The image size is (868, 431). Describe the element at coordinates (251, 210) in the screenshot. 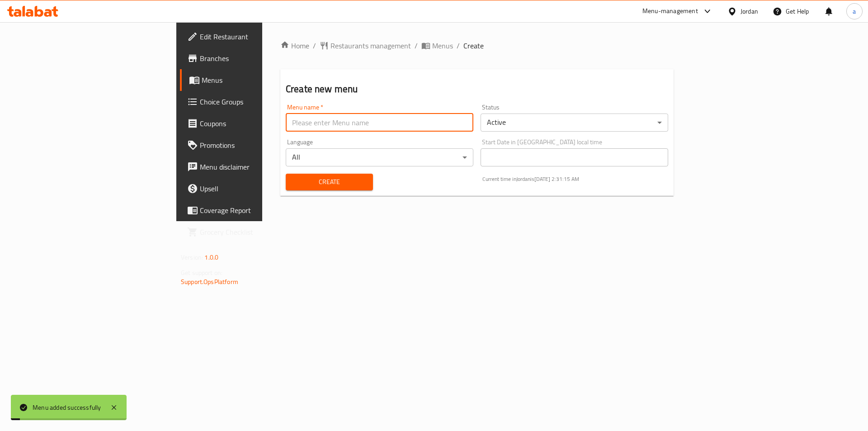

I see `a: Coverage Report` at that location.